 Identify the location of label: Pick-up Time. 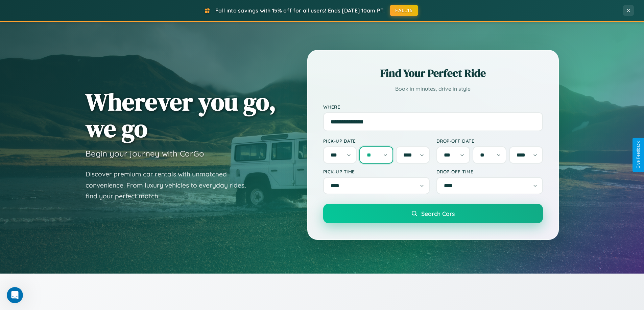
(376, 172).